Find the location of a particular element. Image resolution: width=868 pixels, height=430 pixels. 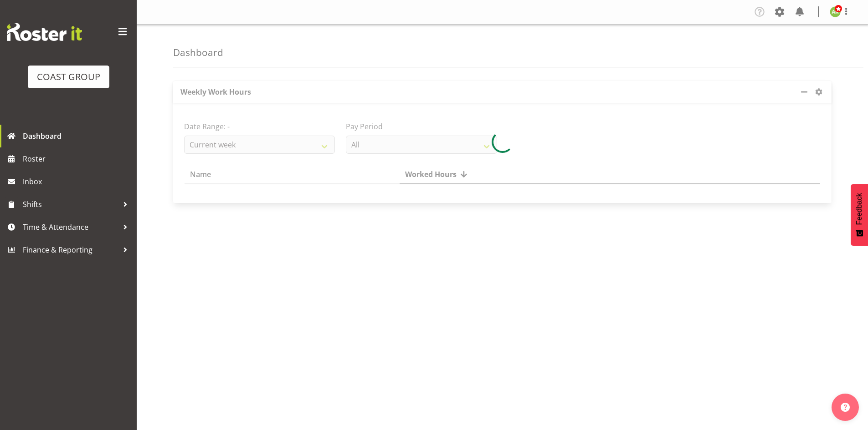

div: COAST GROUP is located at coordinates (68, 77).